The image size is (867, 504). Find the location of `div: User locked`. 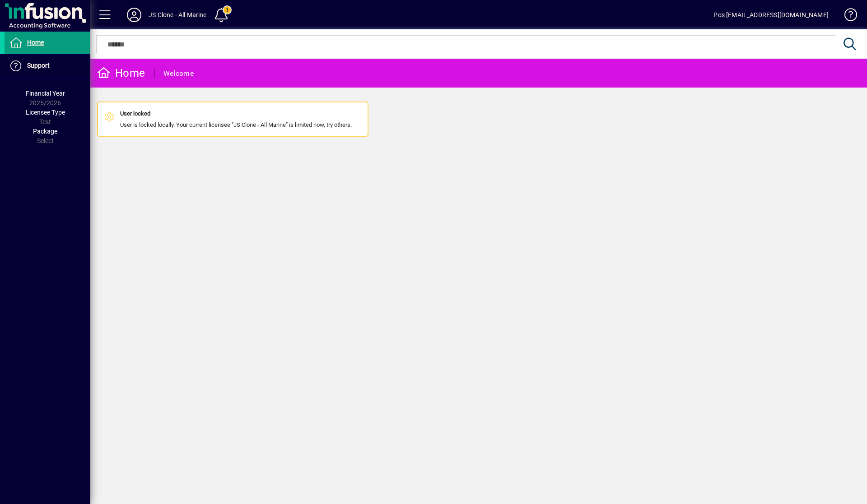

div: User locked is located at coordinates (236, 114).